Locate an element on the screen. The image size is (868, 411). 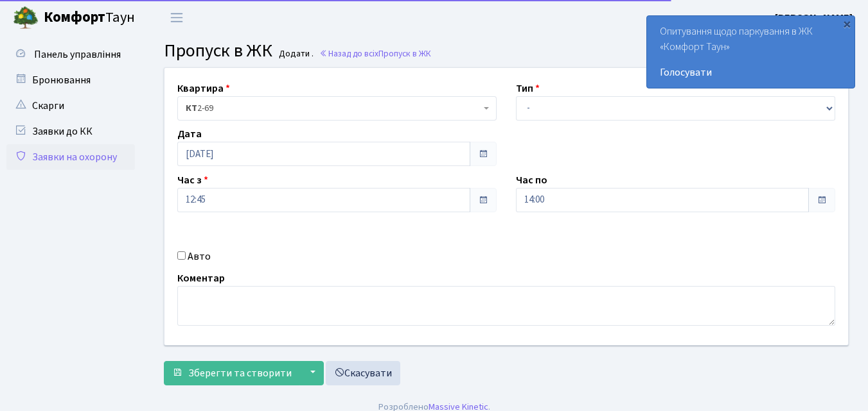
button: Переключити навігацію is located at coordinates (177, 17).